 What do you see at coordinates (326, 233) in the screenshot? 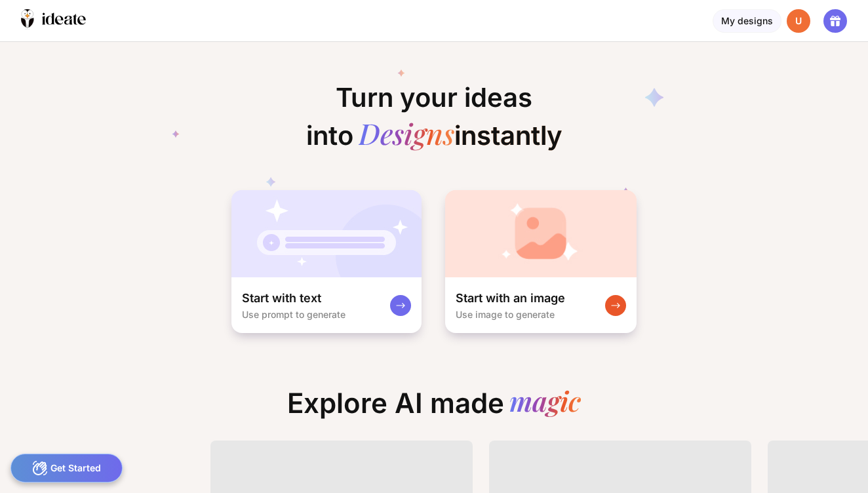
I see `img: startWithTextCardBg.jpg` at bounding box center [326, 233].